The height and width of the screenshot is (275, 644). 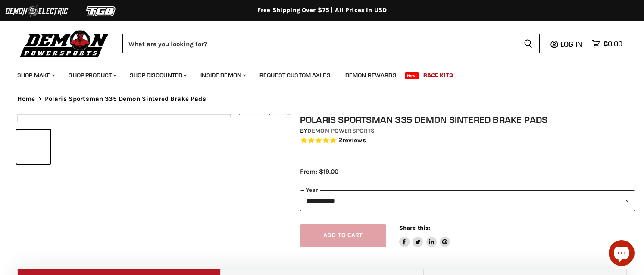 What do you see at coordinates (158, 75) in the screenshot?
I see `a: Shop Discounted` at bounding box center [158, 75].